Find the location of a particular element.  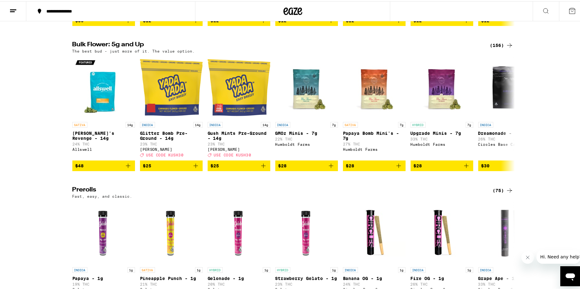

a: Open page for GMOz Minis - 7g from Humboldt Farms is located at coordinates (306, 107).